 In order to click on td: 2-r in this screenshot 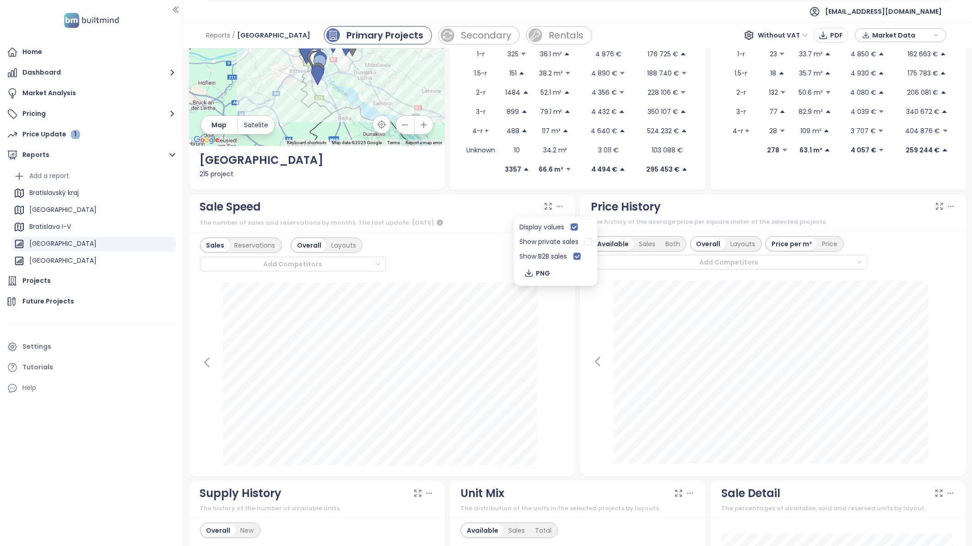, I will do `click(481, 92)`.